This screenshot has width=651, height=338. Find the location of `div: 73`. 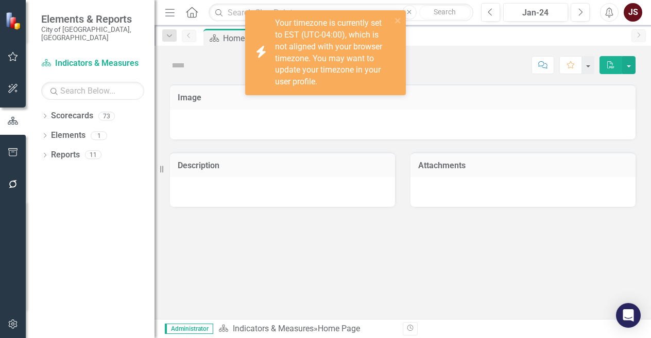

div: 73 is located at coordinates (107, 116).